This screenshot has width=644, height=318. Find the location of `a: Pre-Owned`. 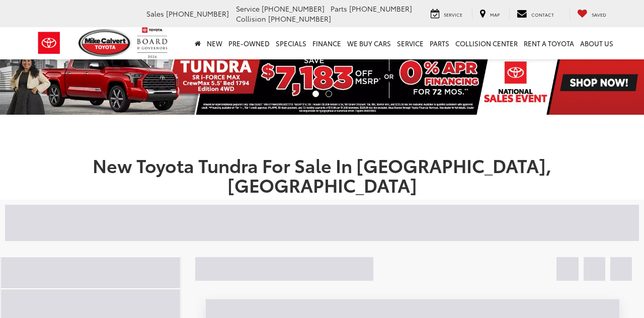

a: Pre-Owned is located at coordinates (249, 43).